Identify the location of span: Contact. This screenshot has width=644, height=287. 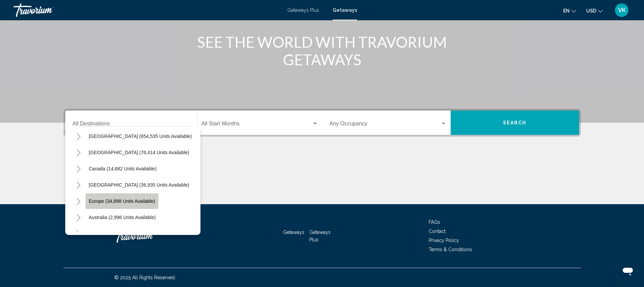
(437, 231).